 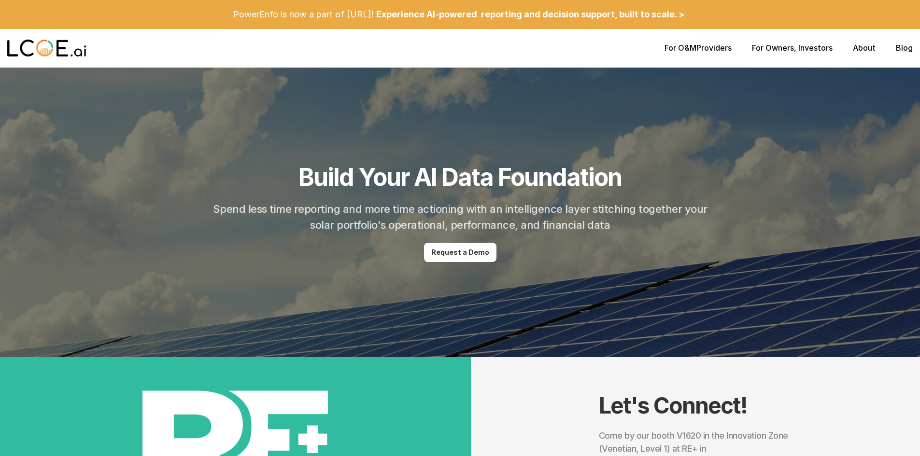 What do you see at coordinates (460, 252) in the screenshot?
I see `p: Request a Demo` at bounding box center [460, 252].